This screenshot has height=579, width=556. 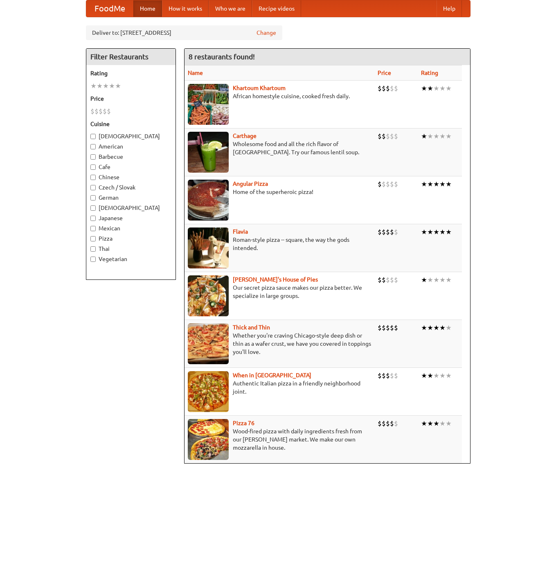 I want to click on input: Chinese, so click(x=93, y=177).